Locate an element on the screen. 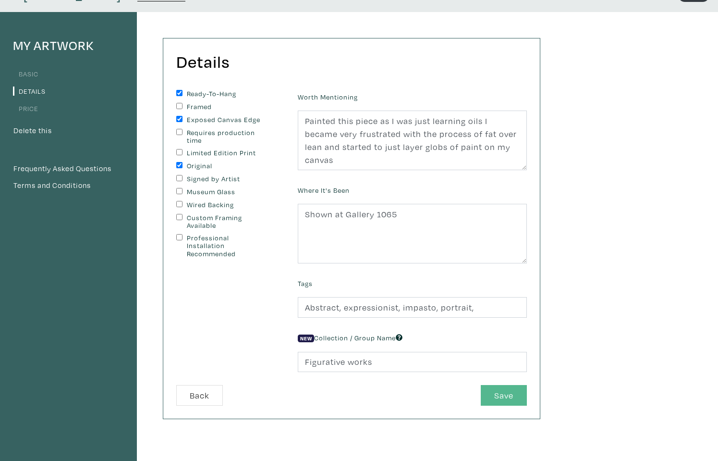  a: Price is located at coordinates (25, 108).